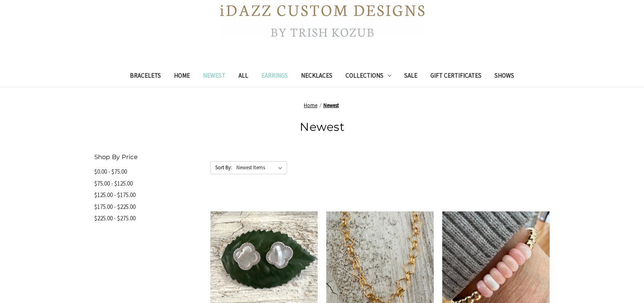  I want to click on h1: Newest, so click(323, 126).